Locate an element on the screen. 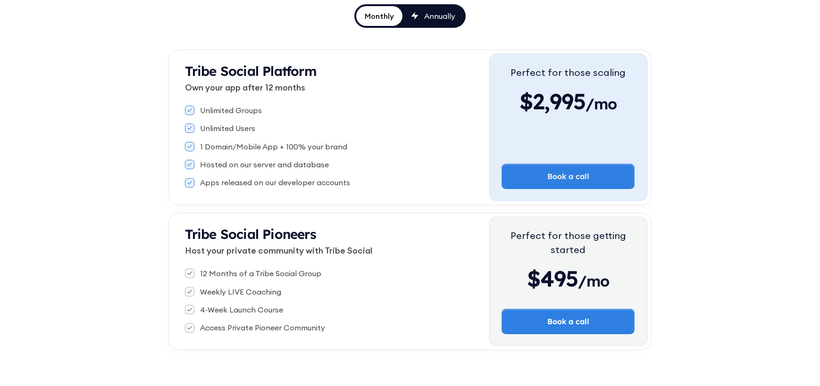 This screenshot has width=820, height=386. div: Weekly LIVE Coaching is located at coordinates (241, 292).